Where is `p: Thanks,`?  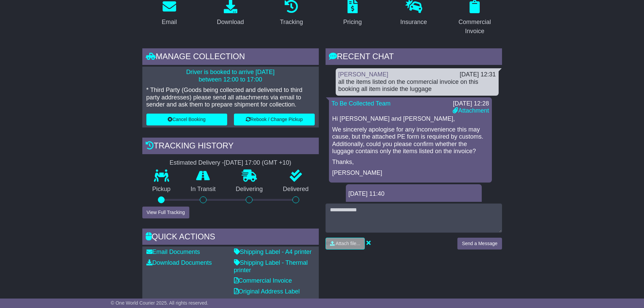
p: Thanks, is located at coordinates (411, 162).